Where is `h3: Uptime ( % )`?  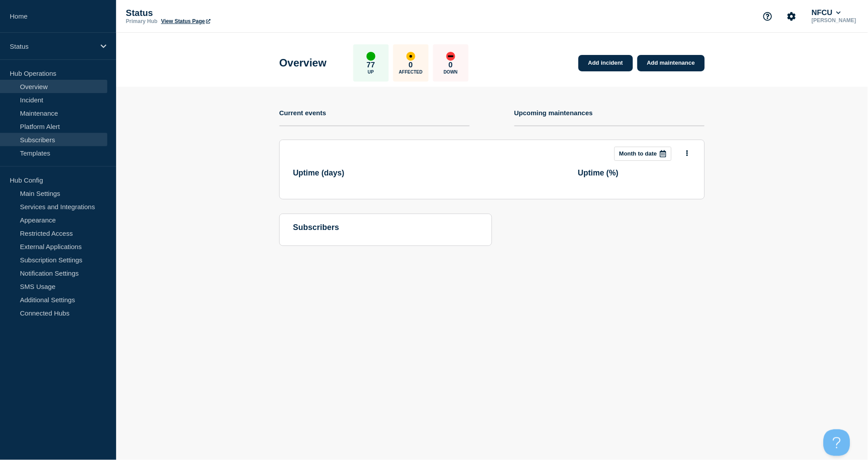 h3: Uptime ( % ) is located at coordinates (634, 173).